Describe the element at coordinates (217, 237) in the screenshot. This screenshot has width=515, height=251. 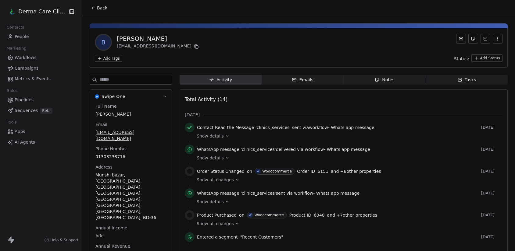
I see `span: Entered a segment` at that location.